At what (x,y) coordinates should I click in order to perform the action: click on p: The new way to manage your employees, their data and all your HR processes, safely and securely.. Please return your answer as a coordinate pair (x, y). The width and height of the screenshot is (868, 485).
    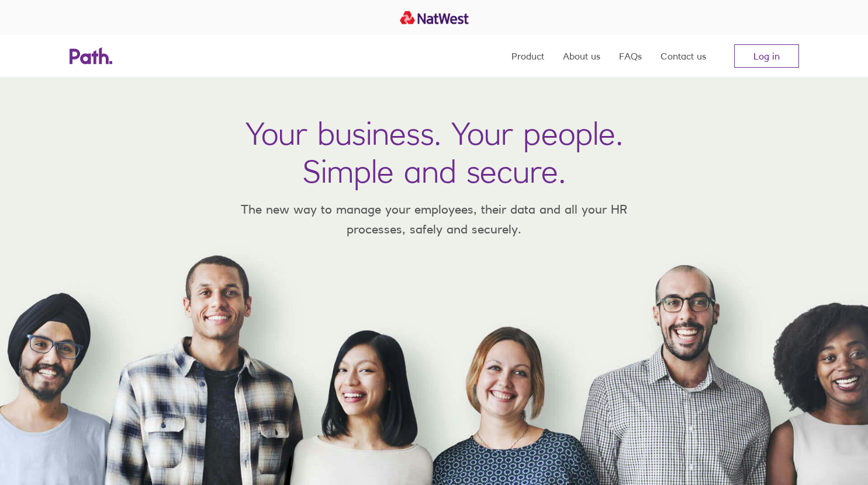
    Looking at the image, I should click on (434, 219).